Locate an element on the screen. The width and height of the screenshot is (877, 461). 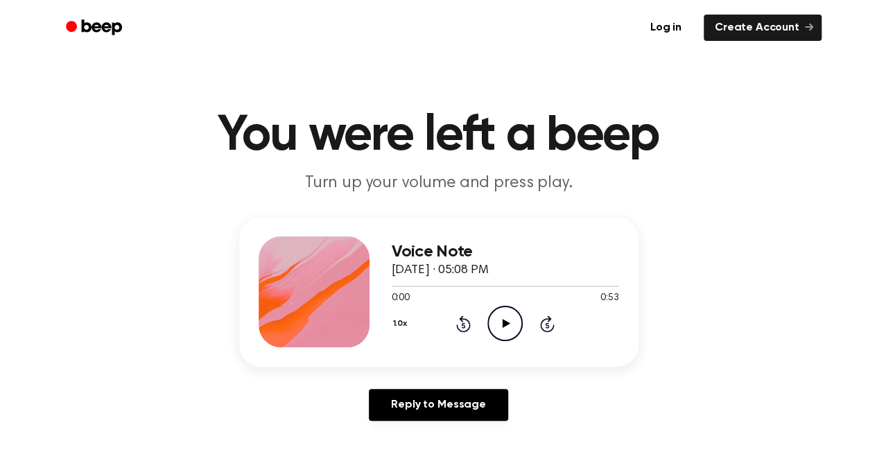
span: 0:53 is located at coordinates (610, 298).